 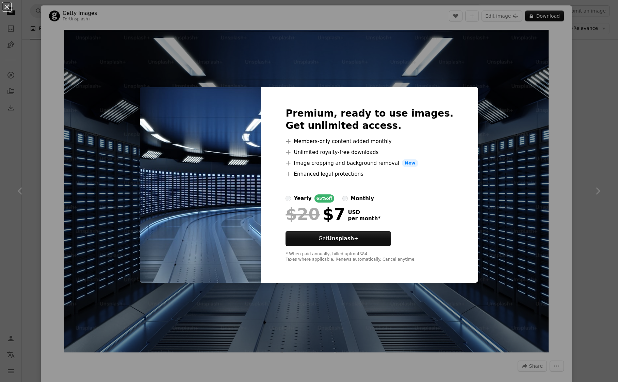 I want to click on li: Enhanced legal protections, so click(x=369, y=174).